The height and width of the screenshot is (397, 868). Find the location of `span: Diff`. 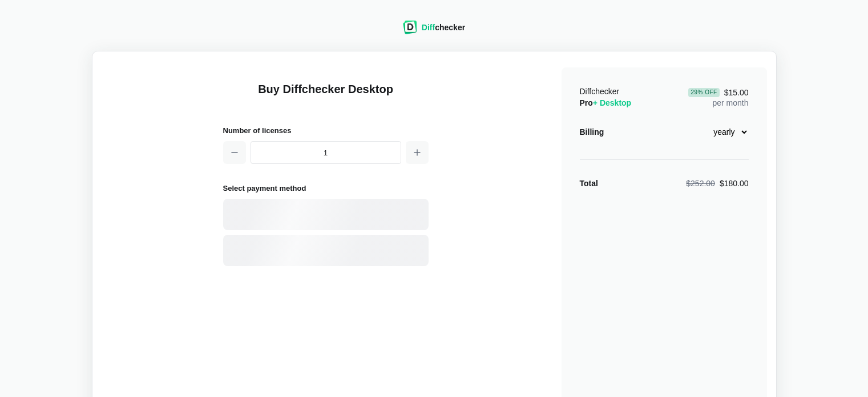

span: Diff is located at coordinates (428, 27).